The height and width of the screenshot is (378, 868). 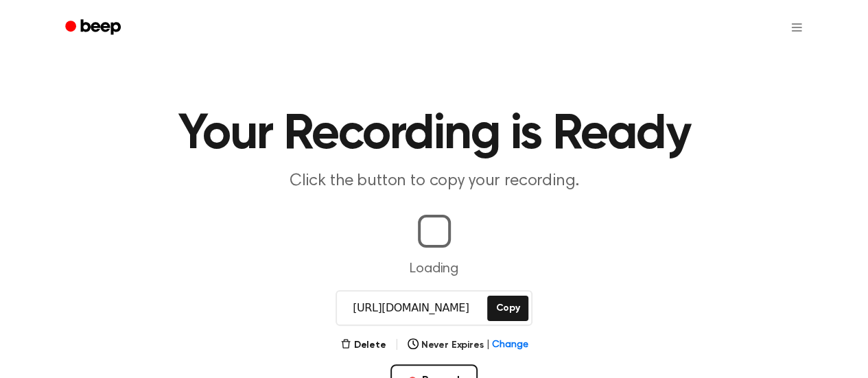 I want to click on p: Click the button to copy your recording., so click(x=434, y=181).